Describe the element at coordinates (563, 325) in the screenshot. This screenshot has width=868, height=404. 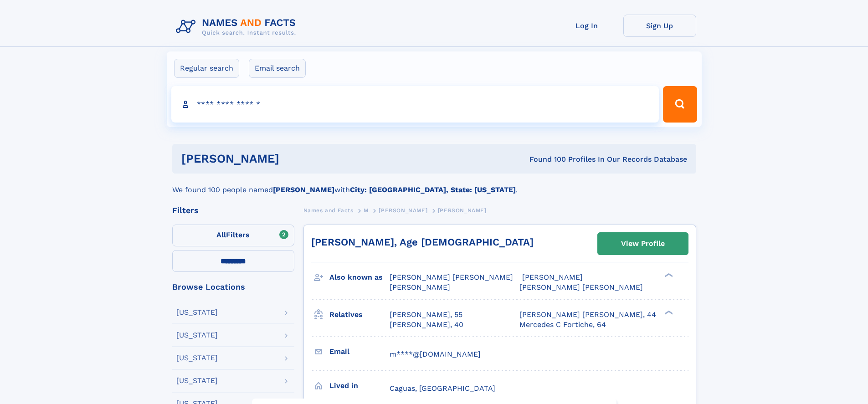
I see `a: Mercedes C Fortiche, 64` at that location.